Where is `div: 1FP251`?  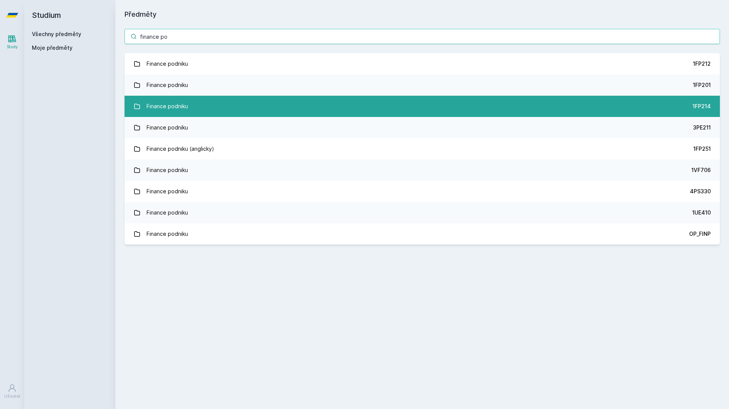
div: 1FP251 is located at coordinates (702, 149).